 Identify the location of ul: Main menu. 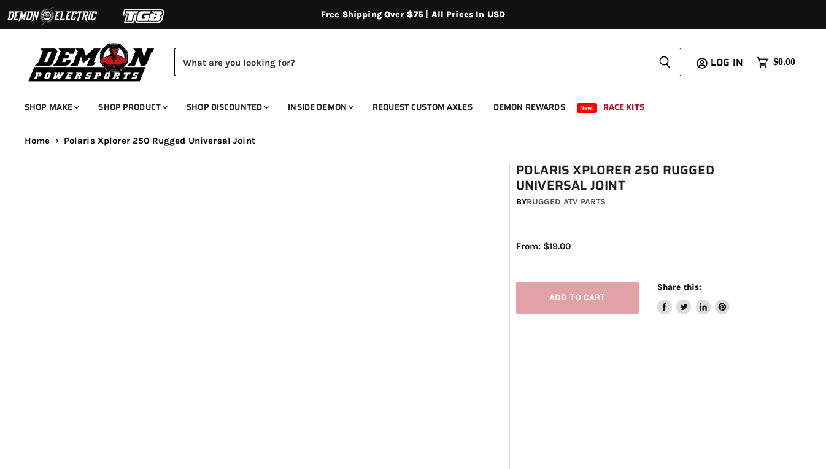
(404, 104).